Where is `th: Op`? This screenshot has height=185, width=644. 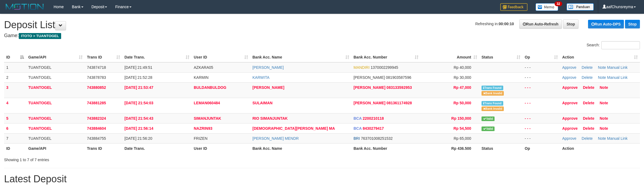 th: Op is located at coordinates (542, 148).